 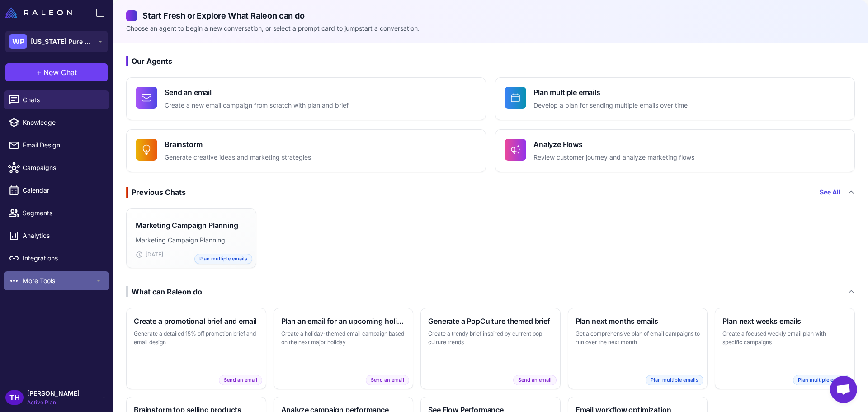 I want to click on button: Generate a PopCulture themed briefCreate a trendy brief inspired by current pop culture trendsSen..., so click(x=490, y=349).